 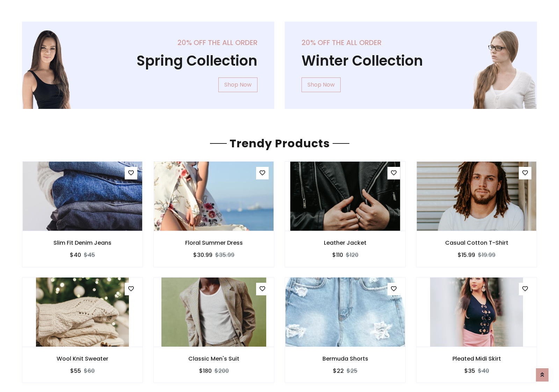 What do you see at coordinates (352, 255) in the screenshot?
I see `del: $120` at bounding box center [352, 255].